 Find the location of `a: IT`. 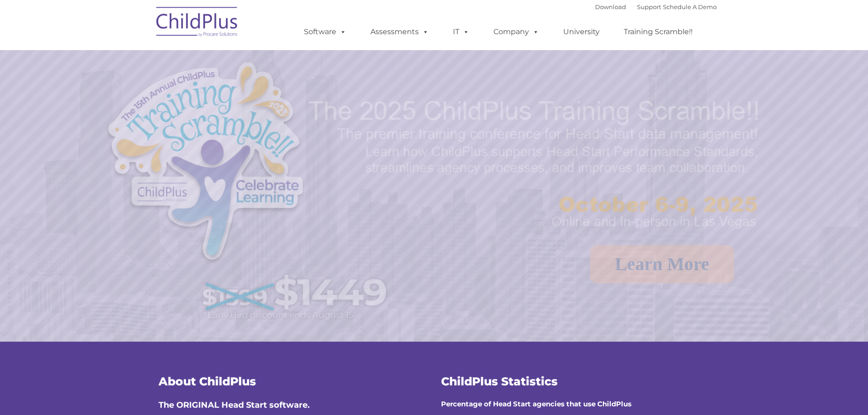

a: IT is located at coordinates (461, 32).